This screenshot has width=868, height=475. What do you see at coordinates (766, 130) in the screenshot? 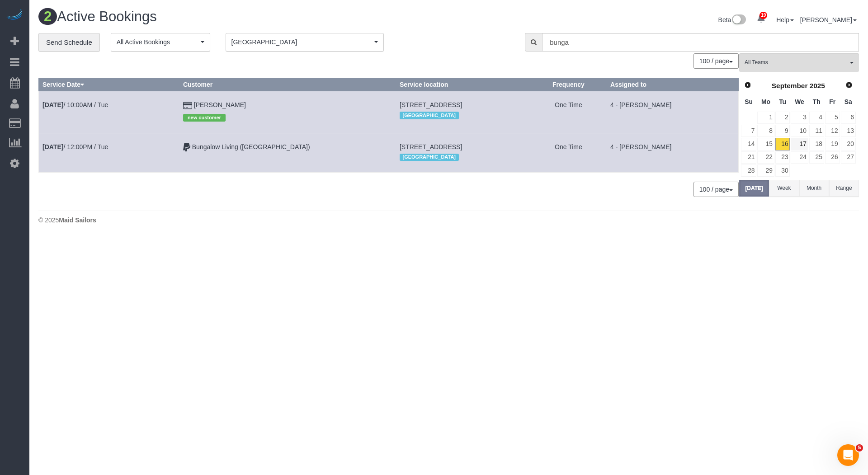
I see `a: 8` at bounding box center [766, 130].